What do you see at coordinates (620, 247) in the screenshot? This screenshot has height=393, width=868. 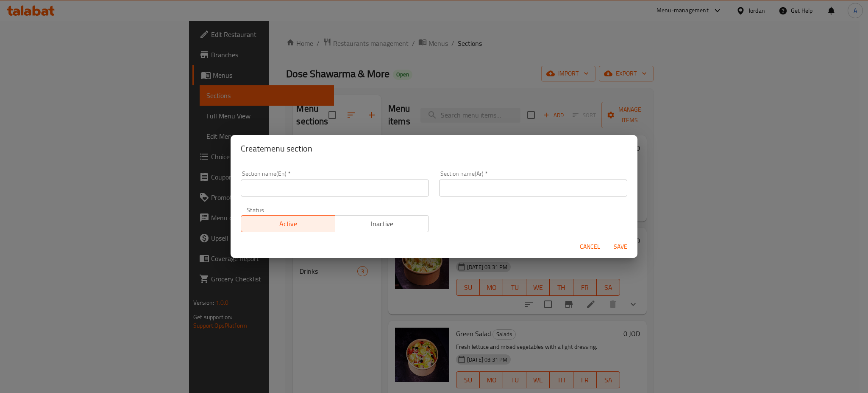 I see `span: Save` at bounding box center [620, 247].